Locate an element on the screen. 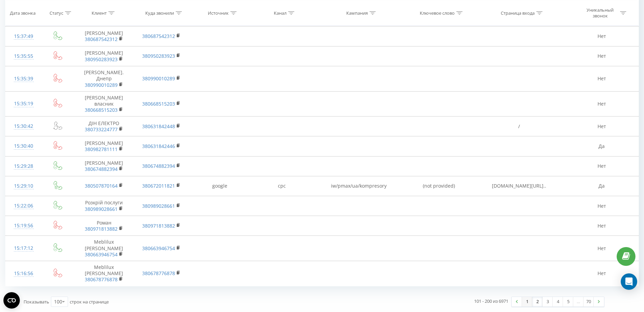 The height and width of the screenshot is (312, 644). a: 380733224777 is located at coordinates (101, 129).